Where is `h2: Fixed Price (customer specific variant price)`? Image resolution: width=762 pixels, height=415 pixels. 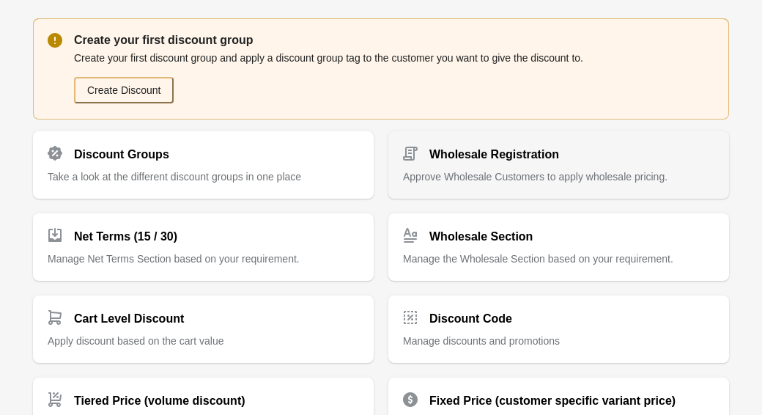 h2: Fixed Price (customer specific variant price) is located at coordinates (552, 401).